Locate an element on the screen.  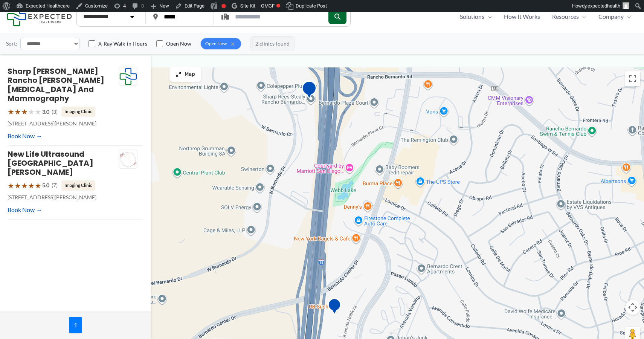
img: Maximize is located at coordinates (179, 74).